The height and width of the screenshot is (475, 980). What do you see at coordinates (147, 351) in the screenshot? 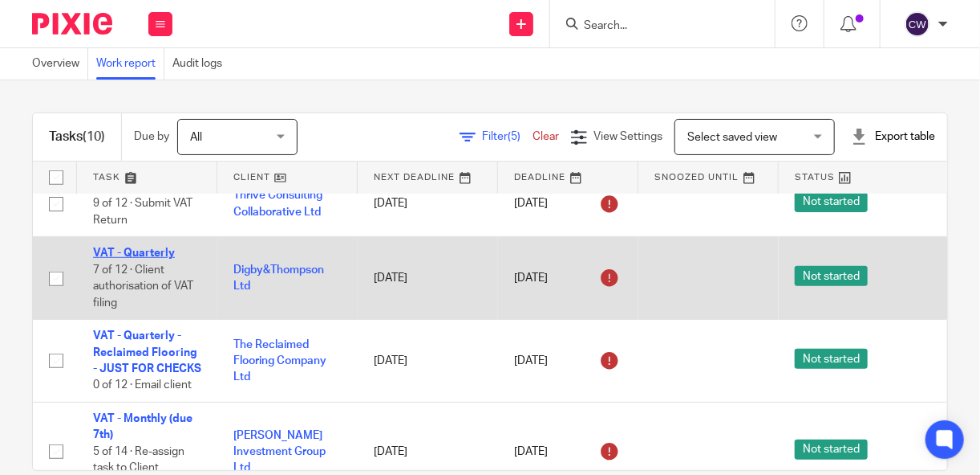
I see `a: VAT - Quarterly - Reclaimed Flooring - JUST FOR CHECKS` at bounding box center [147, 351].